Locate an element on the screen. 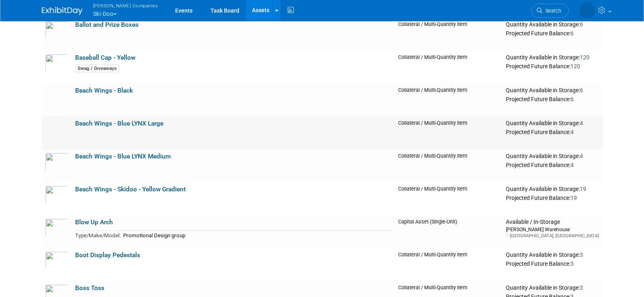 The height and width of the screenshot is (297, 644). a: Beach Wings - Black is located at coordinates (104, 90).